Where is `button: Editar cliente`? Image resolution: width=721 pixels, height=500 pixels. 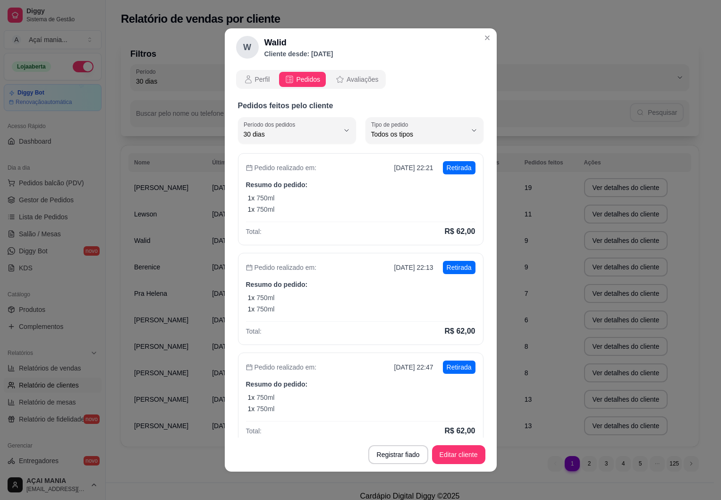
button: Editar cliente is located at coordinates (459, 454).